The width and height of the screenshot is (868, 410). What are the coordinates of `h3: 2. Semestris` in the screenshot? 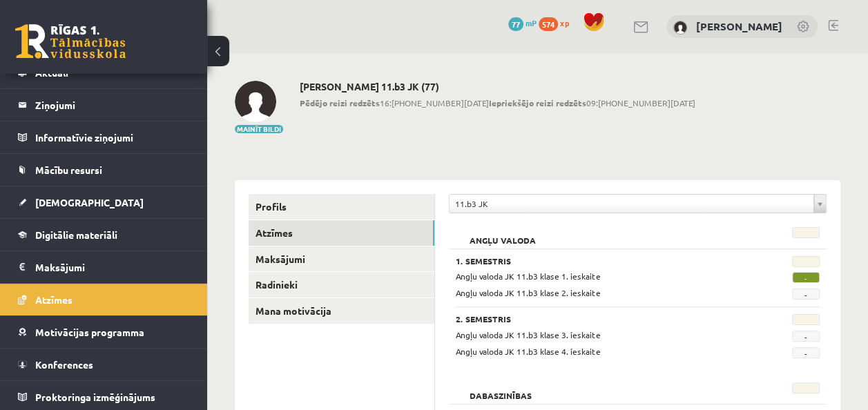 It's located at (605, 318).